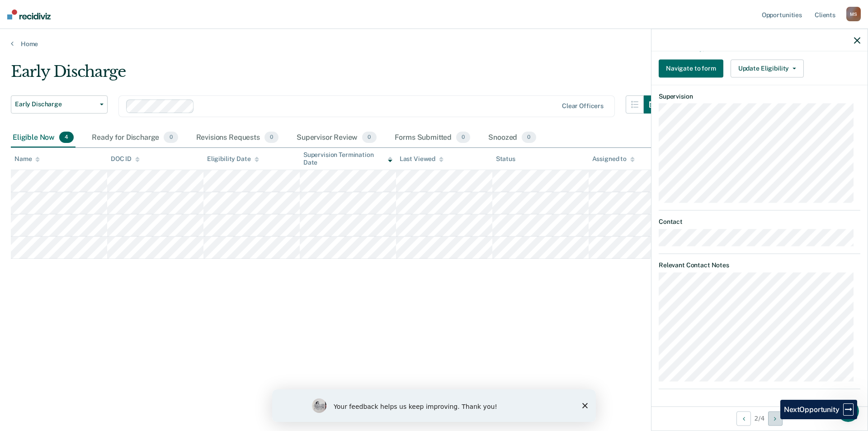  What do you see at coordinates (337, 75) in the screenshot?
I see `div: Early Discharge` at bounding box center [337, 75].